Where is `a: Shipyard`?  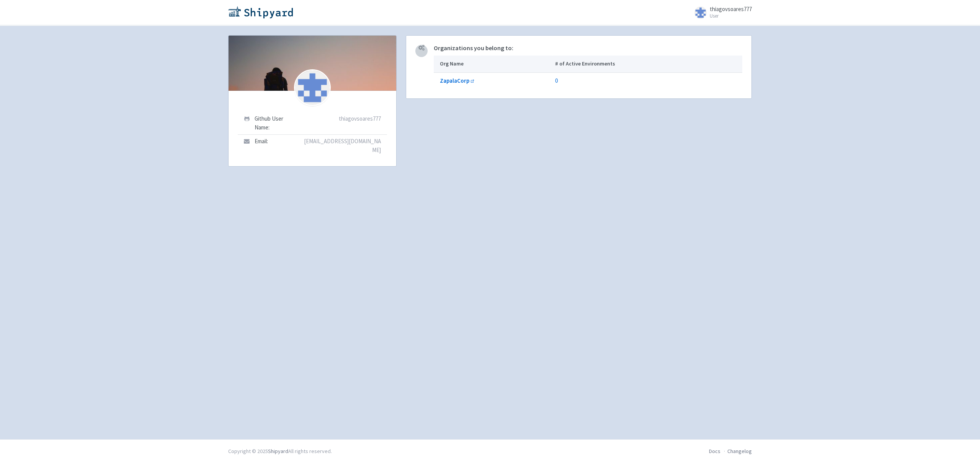
a: Shipyard is located at coordinates (278, 451).